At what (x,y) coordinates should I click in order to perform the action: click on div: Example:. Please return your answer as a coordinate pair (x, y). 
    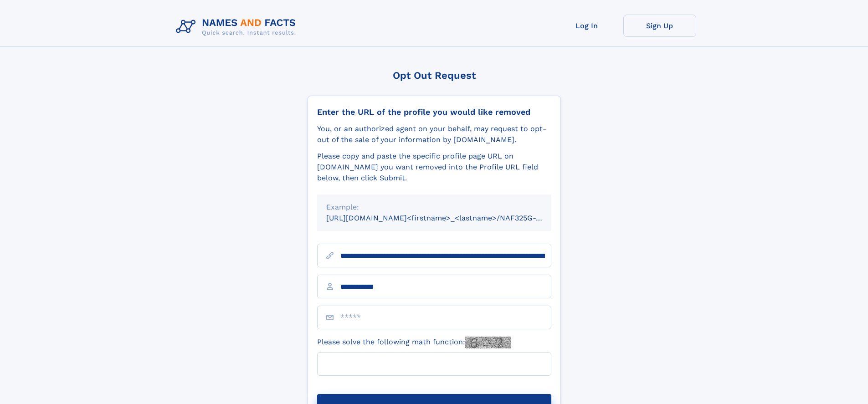
    Looking at the image, I should click on (434, 207).